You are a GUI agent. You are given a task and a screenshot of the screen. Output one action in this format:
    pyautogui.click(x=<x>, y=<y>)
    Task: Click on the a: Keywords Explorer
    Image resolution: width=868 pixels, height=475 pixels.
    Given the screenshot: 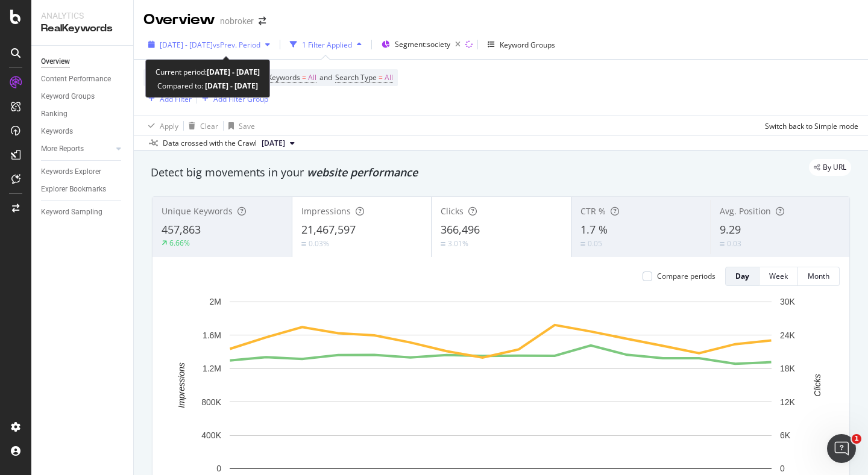 What is the action you would take?
    pyautogui.click(x=83, y=172)
    